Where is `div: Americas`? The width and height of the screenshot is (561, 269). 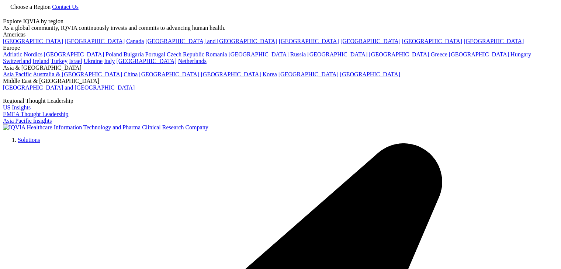
div: Americas is located at coordinates (280, 35).